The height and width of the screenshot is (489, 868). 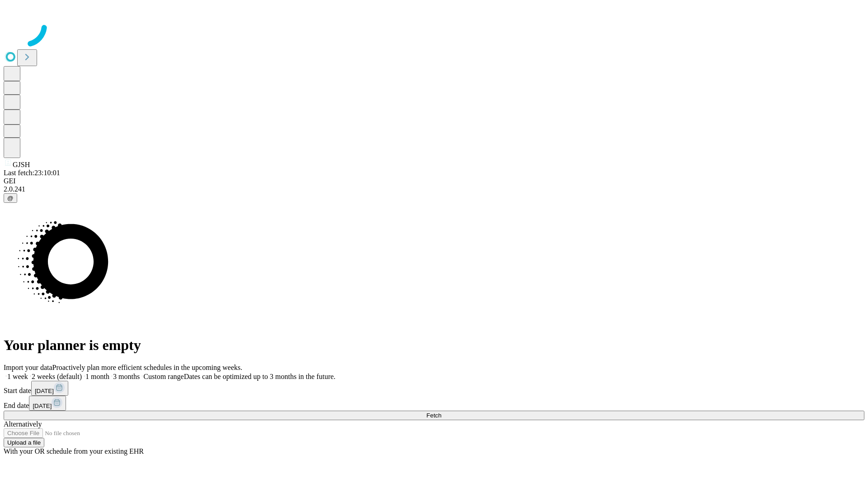 What do you see at coordinates (74, 451) in the screenshot?
I see `span: With your OR schedule from your existing EHR` at bounding box center [74, 451].